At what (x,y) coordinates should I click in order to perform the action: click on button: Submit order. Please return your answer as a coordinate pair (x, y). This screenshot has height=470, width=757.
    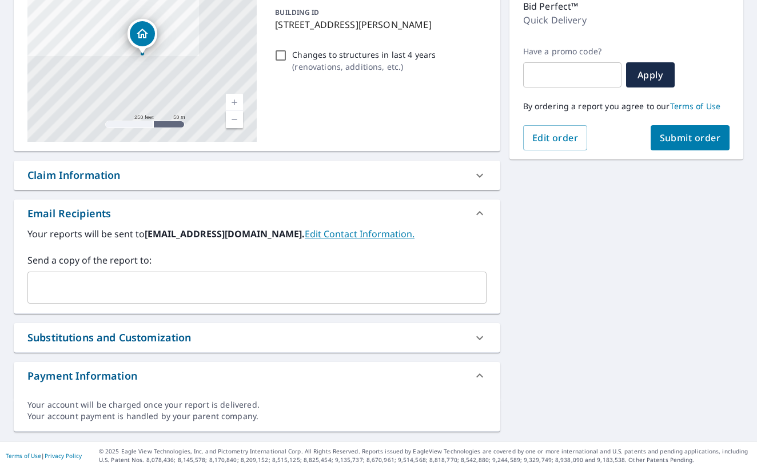
    Looking at the image, I should click on (690, 138).